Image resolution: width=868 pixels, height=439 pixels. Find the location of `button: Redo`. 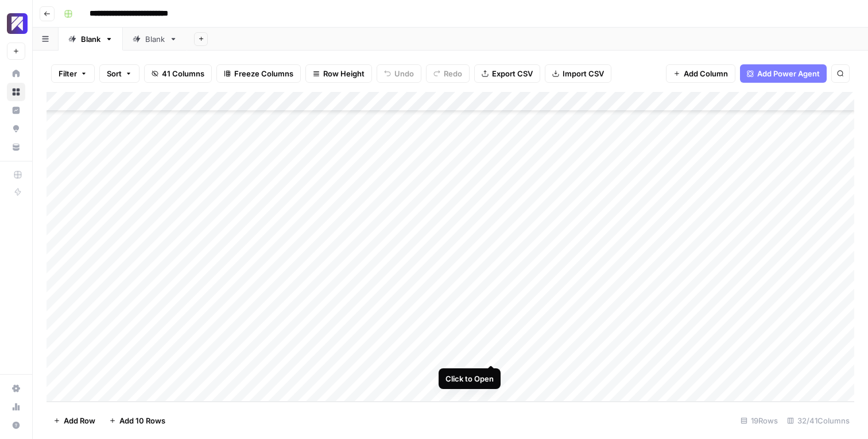

button: Redo is located at coordinates (448, 73).